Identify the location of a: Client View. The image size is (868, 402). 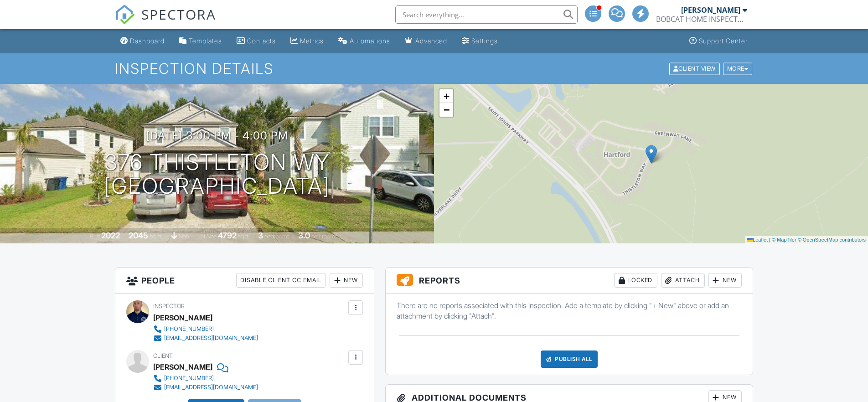
(695, 68).